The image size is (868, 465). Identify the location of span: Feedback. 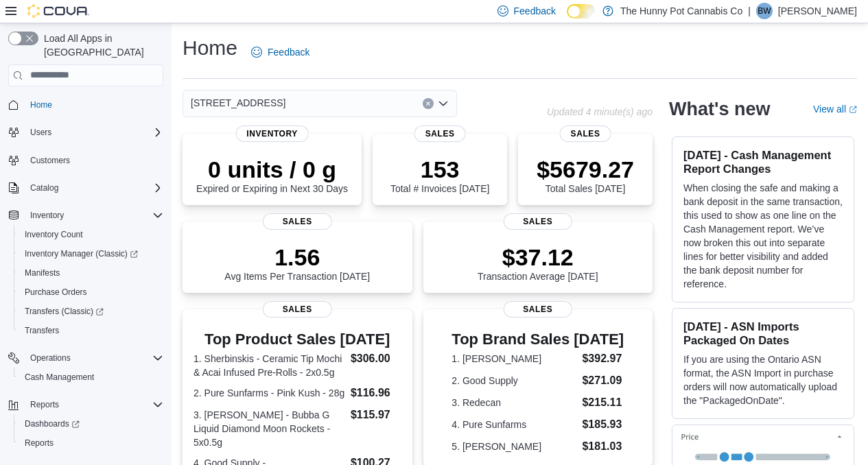
(534, 11).